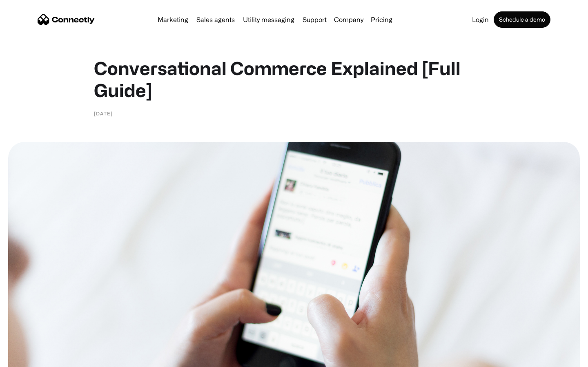 The height and width of the screenshot is (367, 588). I want to click on a: Pricing, so click(382, 20).